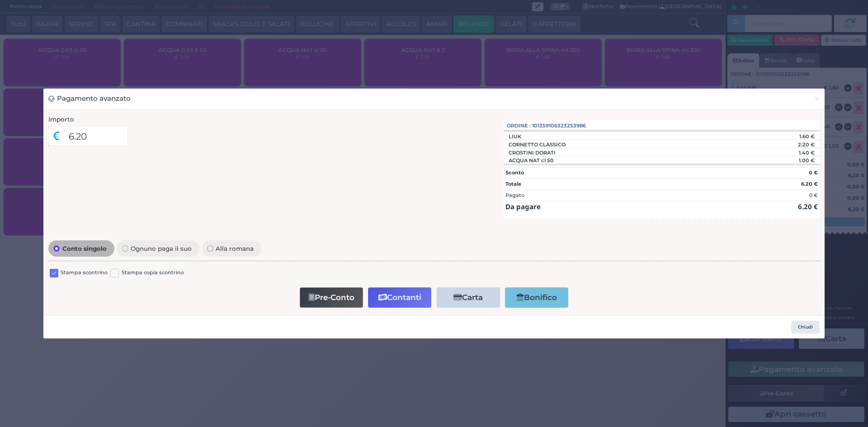  I want to click on div: 0 €, so click(813, 196).